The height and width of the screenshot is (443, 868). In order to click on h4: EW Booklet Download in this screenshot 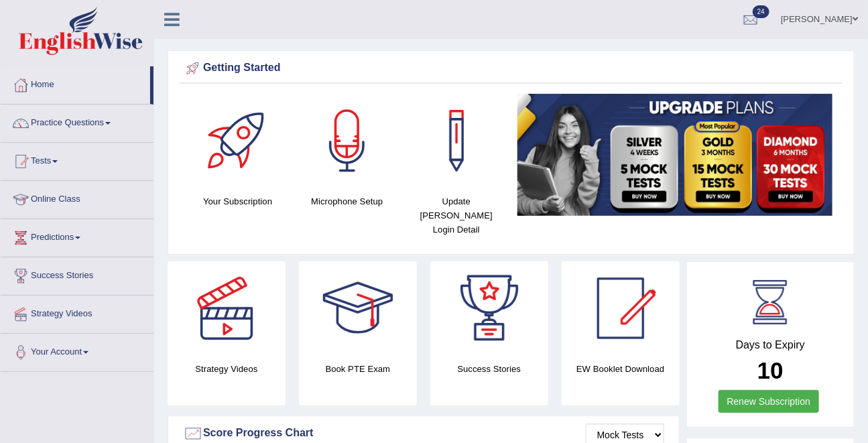, I will do `click(621, 369)`.